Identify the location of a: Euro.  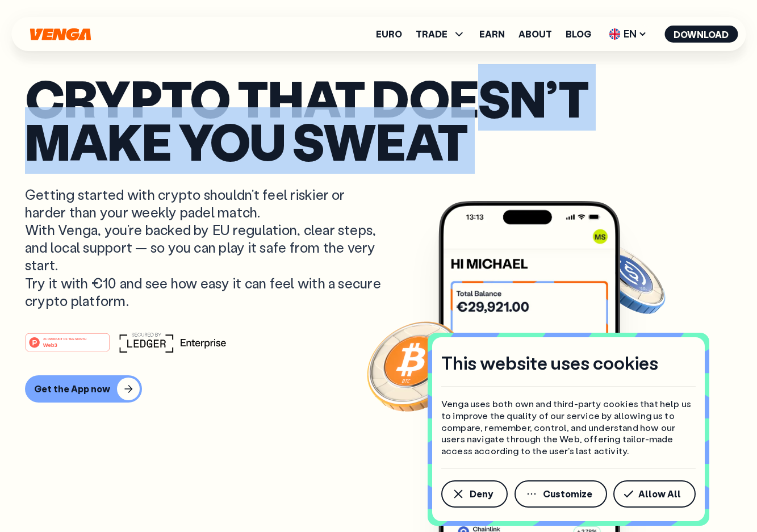
(389, 34).